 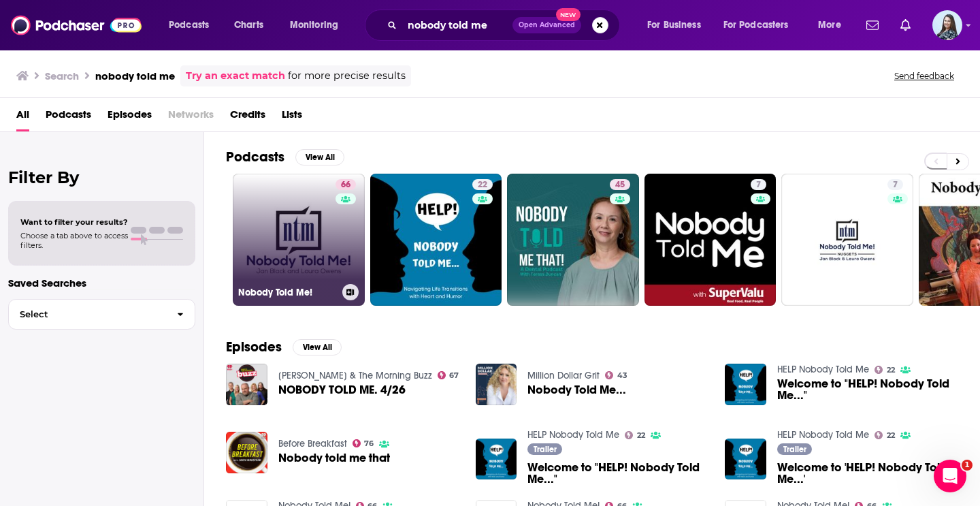 What do you see at coordinates (496, 384) in the screenshot?
I see `img: Nobody Told Me...` at bounding box center [496, 384].